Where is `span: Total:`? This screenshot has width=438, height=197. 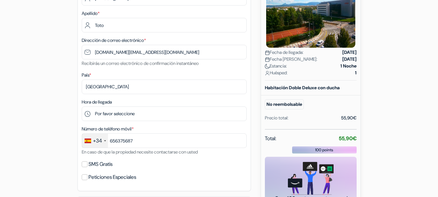 span: Total: is located at coordinates (271, 139).